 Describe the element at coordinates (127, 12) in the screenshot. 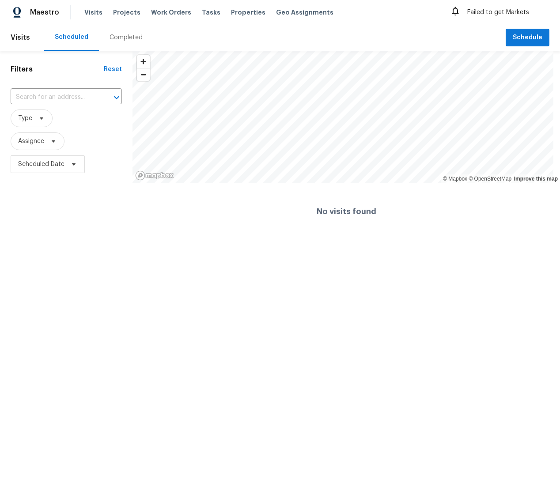

I see `span: Projects` at that location.